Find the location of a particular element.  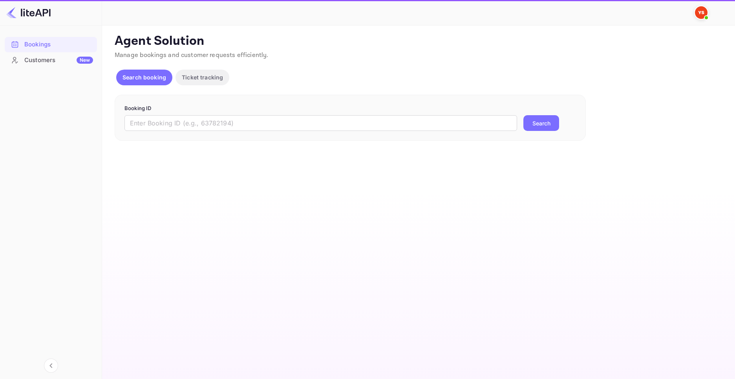

span: Manage bookings and customer requests efficiently. is located at coordinates (192, 55).